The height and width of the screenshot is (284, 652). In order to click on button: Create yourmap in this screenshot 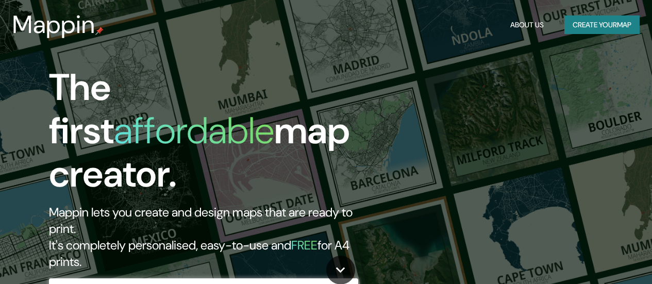, I will do `click(602, 25)`.